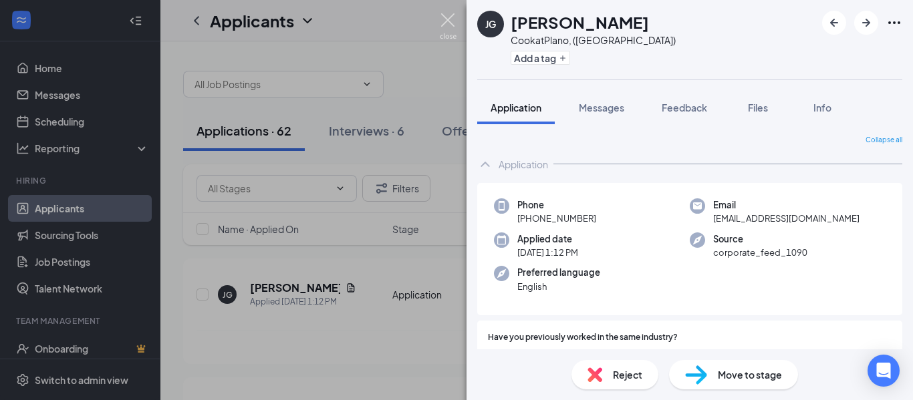 The width and height of the screenshot is (913, 400). I want to click on span: corporate_feed_1090, so click(760, 253).